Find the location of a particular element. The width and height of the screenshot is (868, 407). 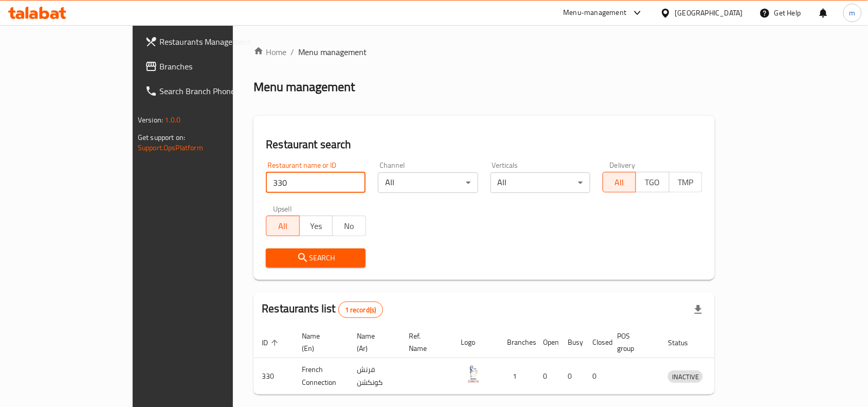

span: m is located at coordinates (852, 13).